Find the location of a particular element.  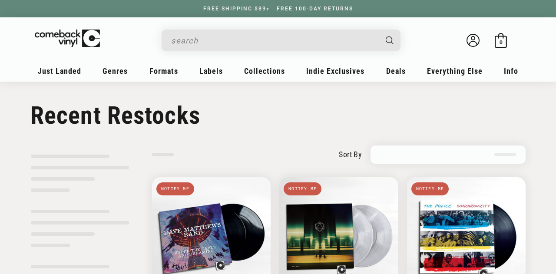

a: FREE SHIPPING $89+ | FREE 100-DAY RETURNS is located at coordinates (278, 9).